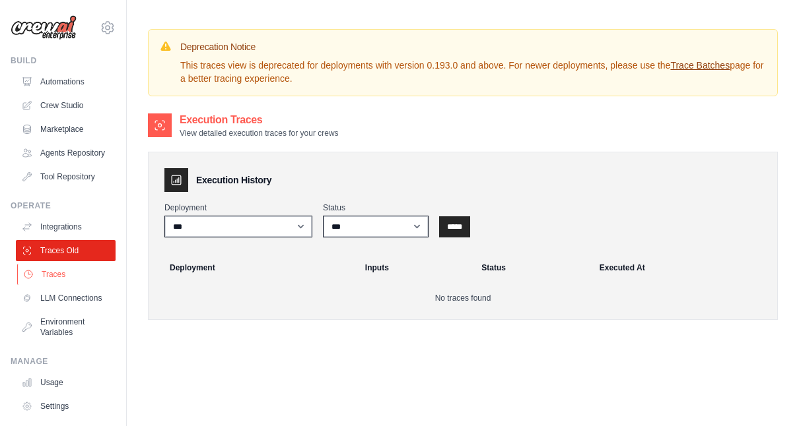 The height and width of the screenshot is (426, 799). What do you see at coordinates (44, 28) in the screenshot?
I see `img: Logo` at bounding box center [44, 28].